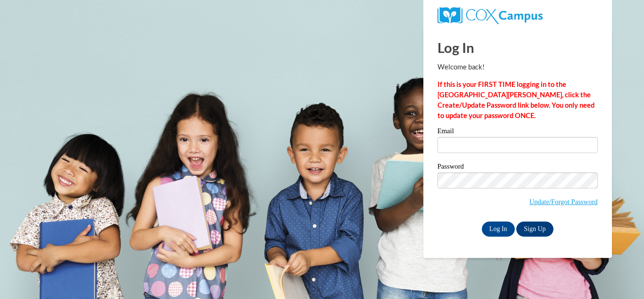 The height and width of the screenshot is (299, 644). What do you see at coordinates (518, 47) in the screenshot?
I see `h1: Log In` at bounding box center [518, 47].